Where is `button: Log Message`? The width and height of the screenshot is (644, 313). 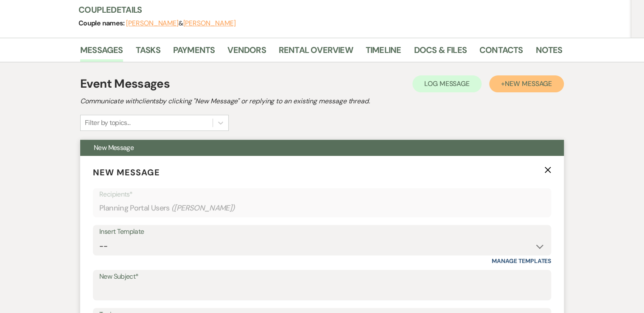
button: Log Message is located at coordinates (447, 84).